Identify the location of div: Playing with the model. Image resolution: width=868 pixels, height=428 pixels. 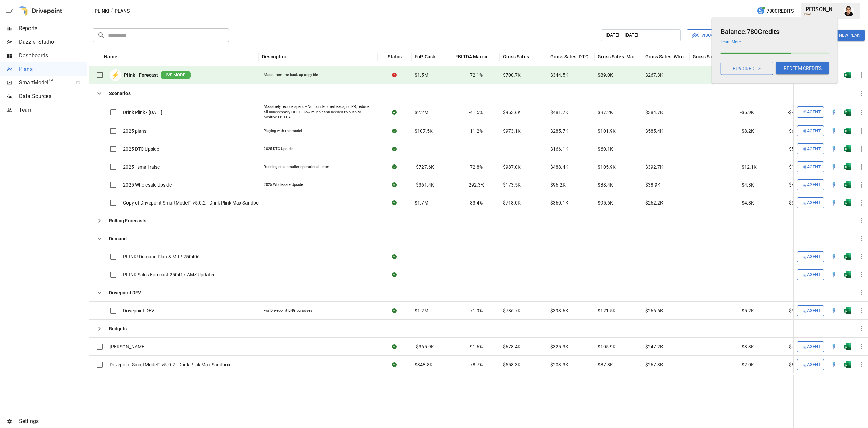
(283, 131).